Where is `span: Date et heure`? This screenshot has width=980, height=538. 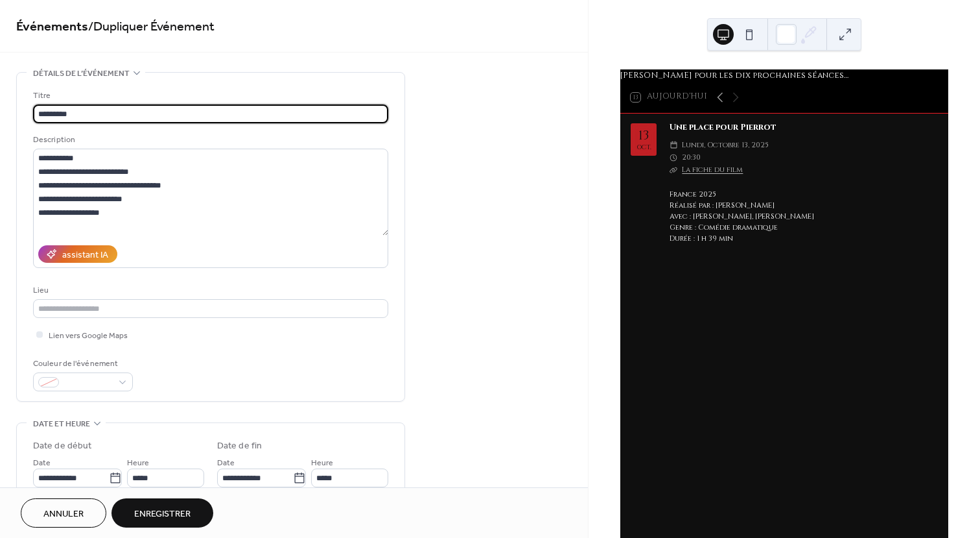
span: Date et heure is located at coordinates (62, 424).